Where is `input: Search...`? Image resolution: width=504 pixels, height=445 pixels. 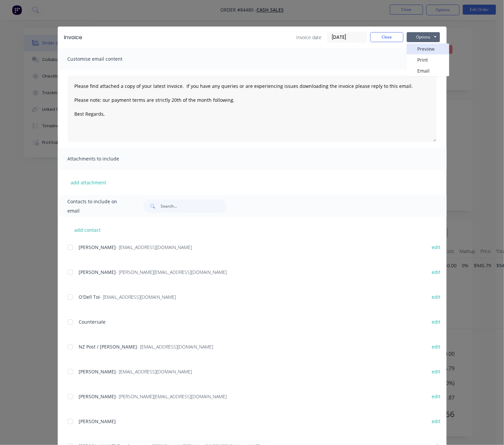 input: Search... is located at coordinates (193, 206).